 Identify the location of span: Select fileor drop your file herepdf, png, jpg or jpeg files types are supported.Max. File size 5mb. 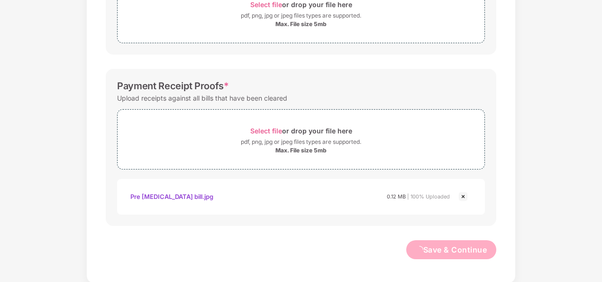
(301, 139).